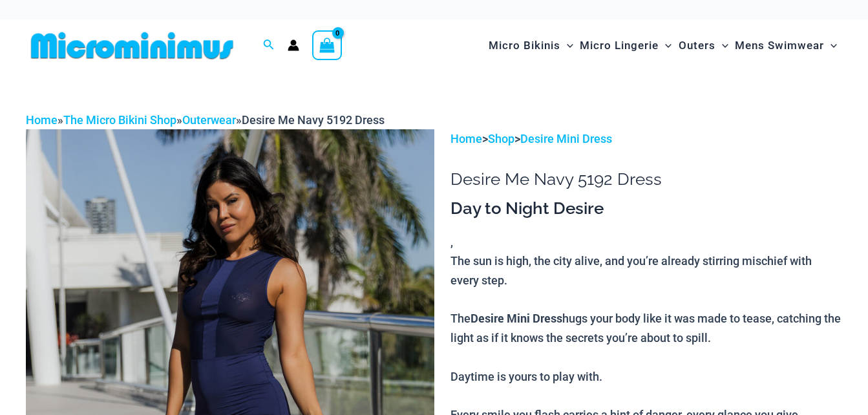 The width and height of the screenshot is (868, 415). Describe the element at coordinates (313, 119) in the screenshot. I see `span: Desire Me Navy 5192 Dress` at that location.